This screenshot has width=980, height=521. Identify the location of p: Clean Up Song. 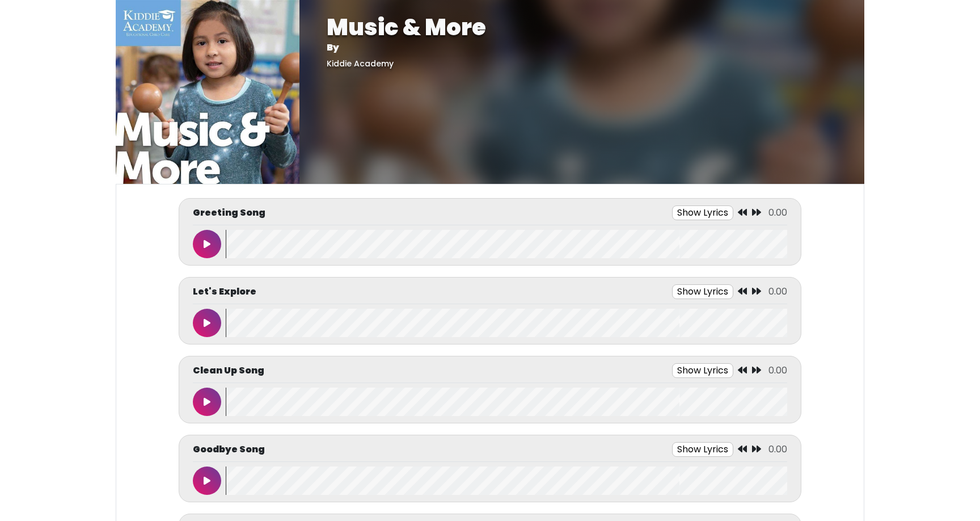
(229, 371).